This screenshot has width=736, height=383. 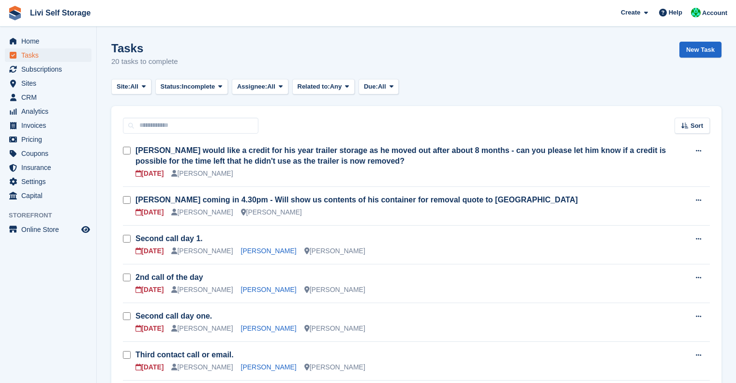 What do you see at coordinates (192, 87) in the screenshot?
I see `button: Status: Incomplete` at bounding box center [192, 87].